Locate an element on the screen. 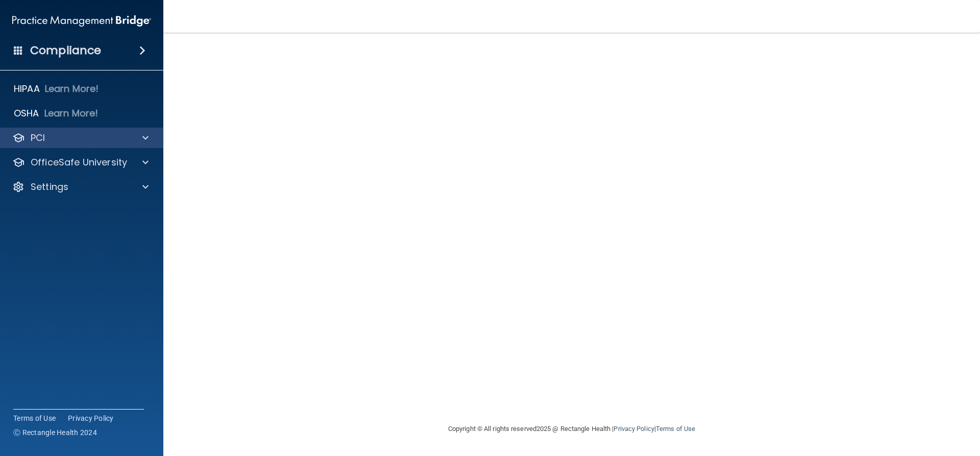  div: Copyright © All rights reserved 2025 @ Rectangle Health | | is located at coordinates (571, 429).